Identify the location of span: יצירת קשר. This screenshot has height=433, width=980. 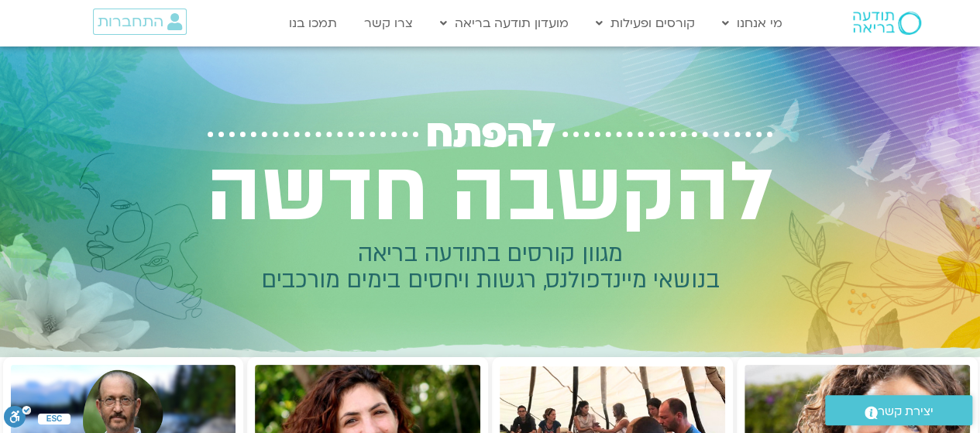
(906, 411).